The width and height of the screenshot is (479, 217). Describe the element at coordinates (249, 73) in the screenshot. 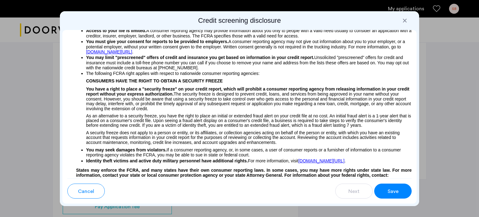

I see `p: The following FCRA right applies with respect to nationwide consumer reporting agencies:` at that location.